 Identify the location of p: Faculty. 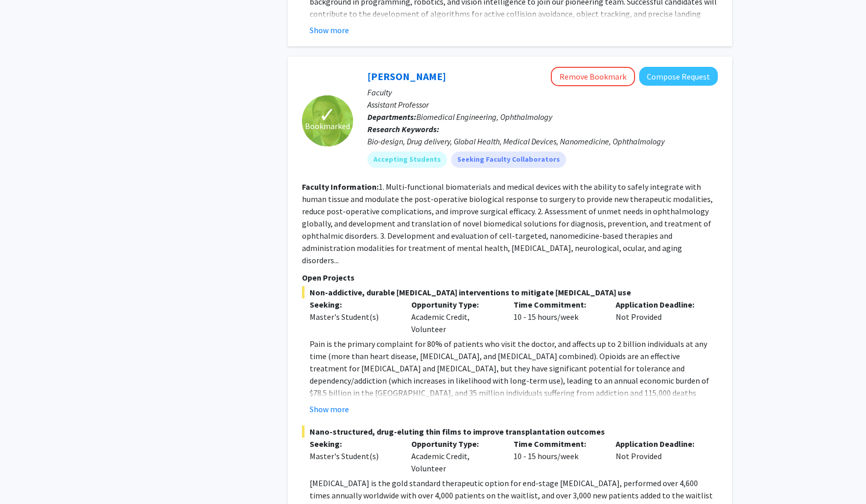
(543, 93).